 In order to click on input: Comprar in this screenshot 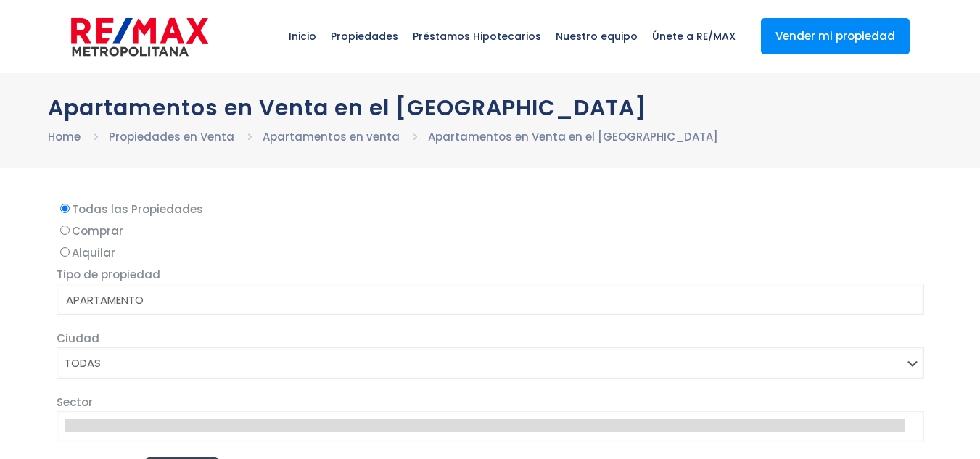, I will do `click(64, 230)`.